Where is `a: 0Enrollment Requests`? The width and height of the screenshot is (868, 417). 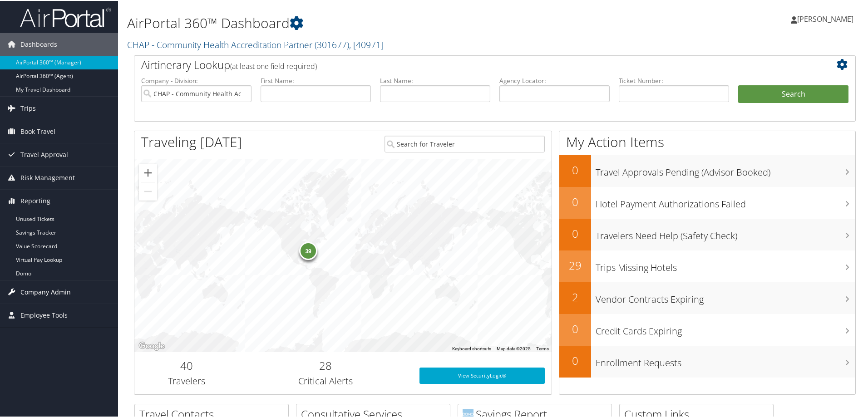 a: 0Enrollment Requests is located at coordinates (707, 361).